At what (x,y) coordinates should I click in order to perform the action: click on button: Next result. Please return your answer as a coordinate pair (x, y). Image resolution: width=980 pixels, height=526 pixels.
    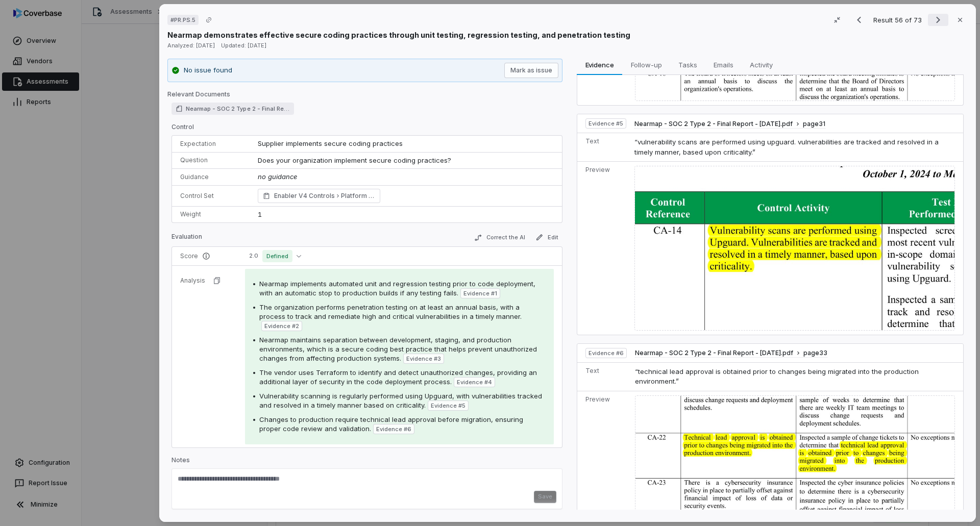
    Looking at the image, I should click on (938, 20).